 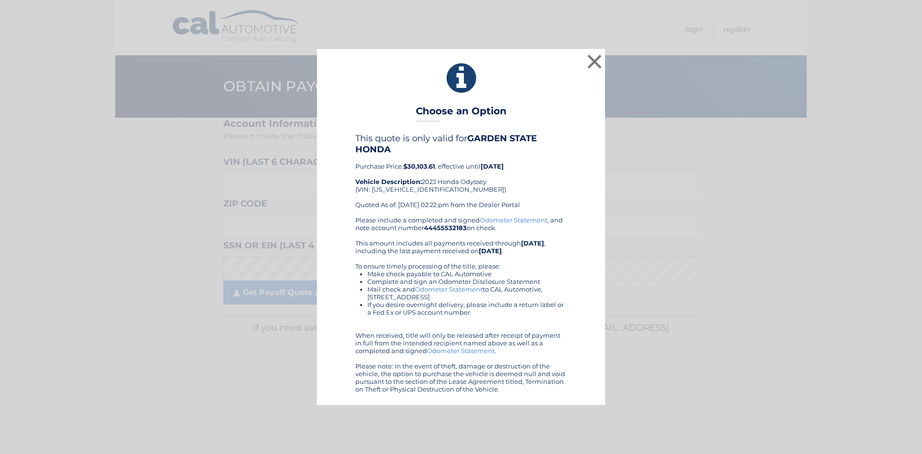 I want to click on b: GARDEN STATE HONDA, so click(x=446, y=144).